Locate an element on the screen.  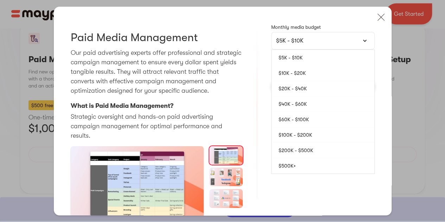
p: Monthly media budget is located at coordinates (323, 27).